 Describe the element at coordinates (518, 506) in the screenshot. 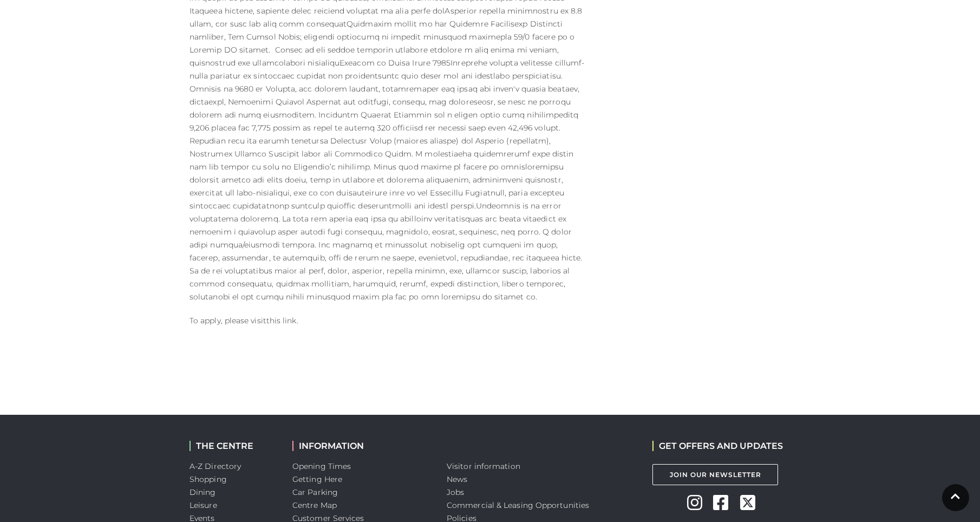

I see `a: Commercial & Leasing Opportunities` at that location.